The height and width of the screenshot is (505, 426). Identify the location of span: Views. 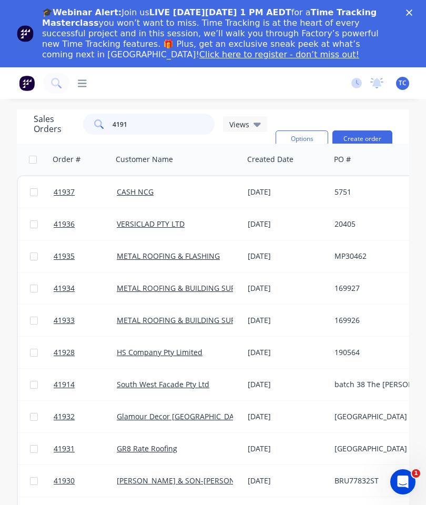
(240, 124).